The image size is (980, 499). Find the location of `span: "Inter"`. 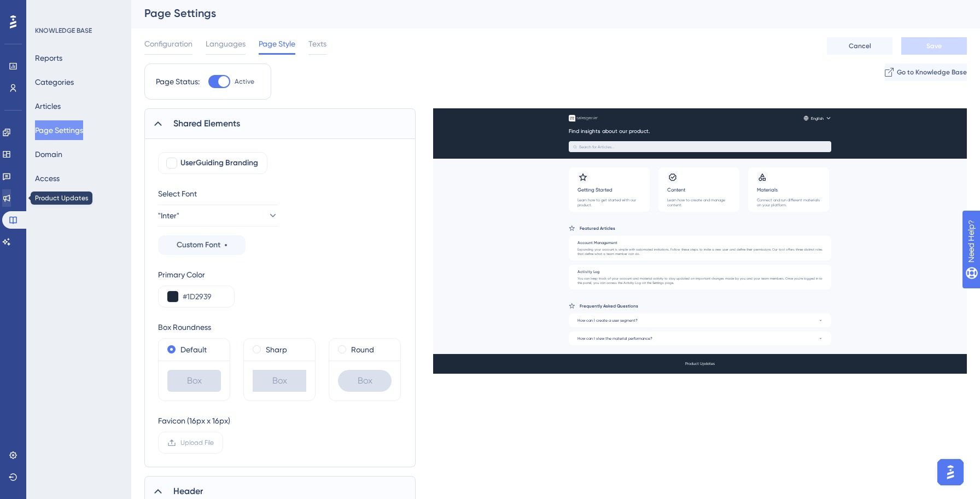

span: "Inter" is located at coordinates (168, 215).